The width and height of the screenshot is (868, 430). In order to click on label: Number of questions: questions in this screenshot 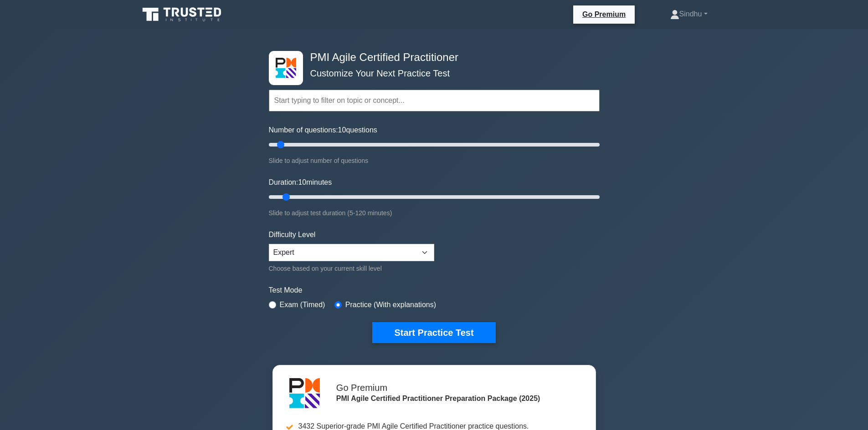, I will do `click(323, 130)`.